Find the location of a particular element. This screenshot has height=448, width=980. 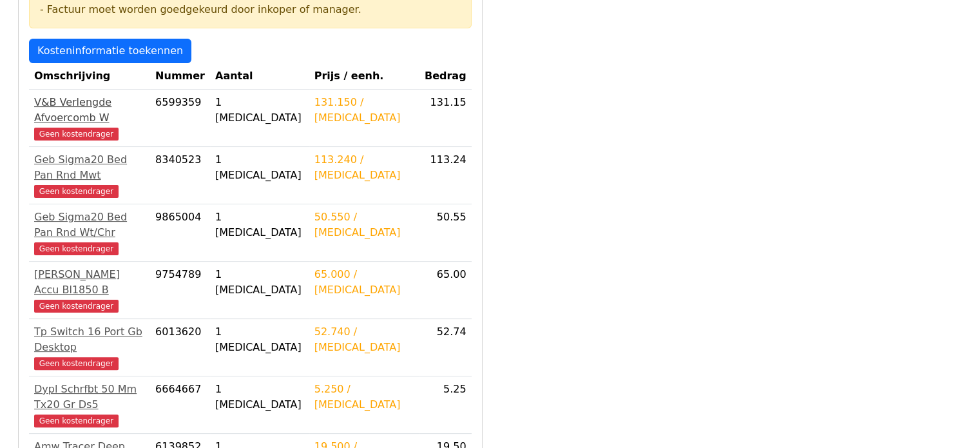

th: Bedrag is located at coordinates (445, 76).